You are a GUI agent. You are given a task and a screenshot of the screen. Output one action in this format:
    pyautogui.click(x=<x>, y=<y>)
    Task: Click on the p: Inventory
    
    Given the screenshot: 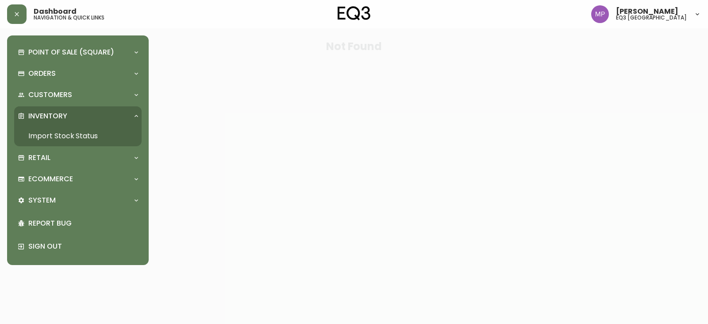 What is the action you would take?
    pyautogui.click(x=48, y=116)
    